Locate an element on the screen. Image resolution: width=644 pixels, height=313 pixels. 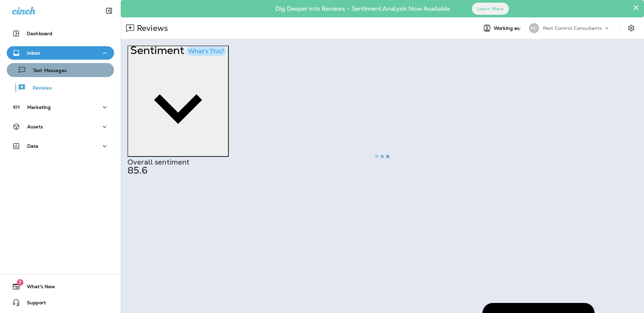
button: 7What's New is located at coordinates (60, 286).